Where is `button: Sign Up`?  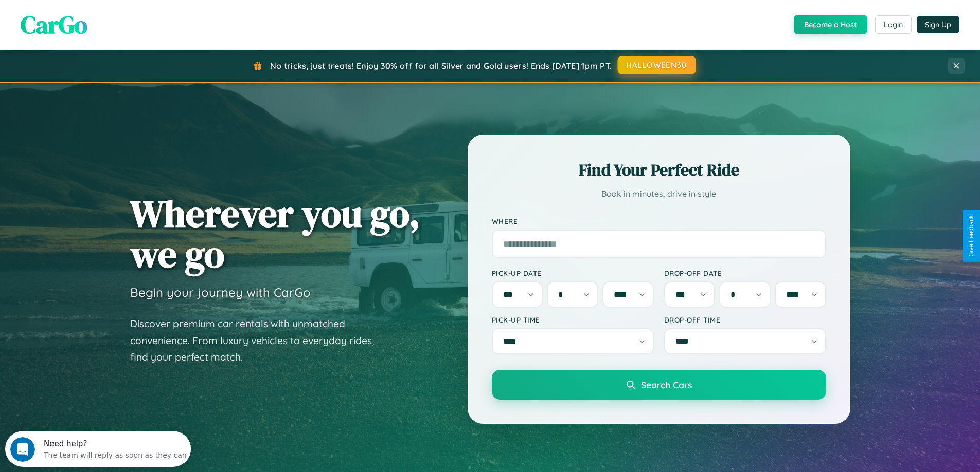 button: Sign Up is located at coordinates (938, 25).